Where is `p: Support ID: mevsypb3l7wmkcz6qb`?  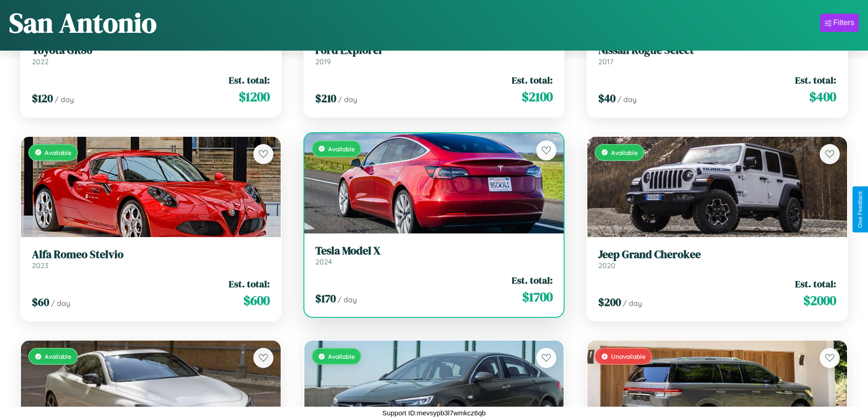 p: Support ID: mevsypb3l7wmkcz6qb is located at coordinates (433, 413).